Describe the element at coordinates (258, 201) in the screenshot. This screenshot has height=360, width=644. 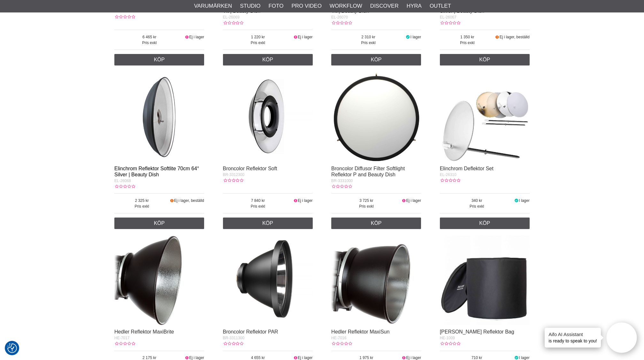
I see `span: 7 840` at that location.